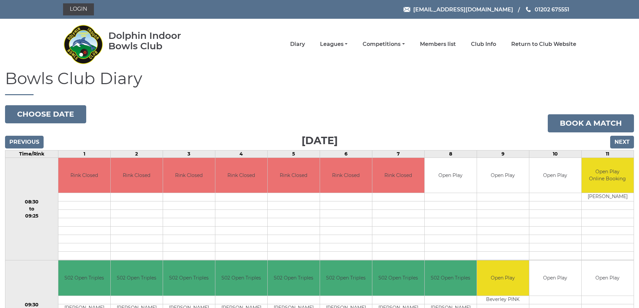 Image resolution: width=639 pixels, height=308 pixels. I want to click on td: 10, so click(555, 154).